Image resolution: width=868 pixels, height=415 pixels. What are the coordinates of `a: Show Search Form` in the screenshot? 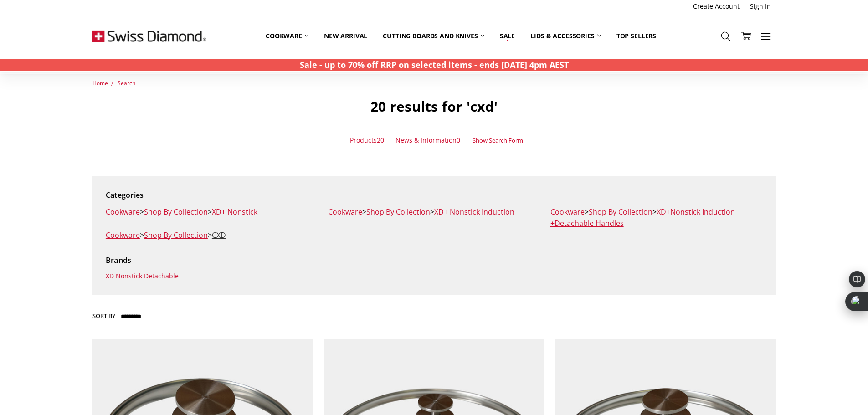 It's located at (497, 140).